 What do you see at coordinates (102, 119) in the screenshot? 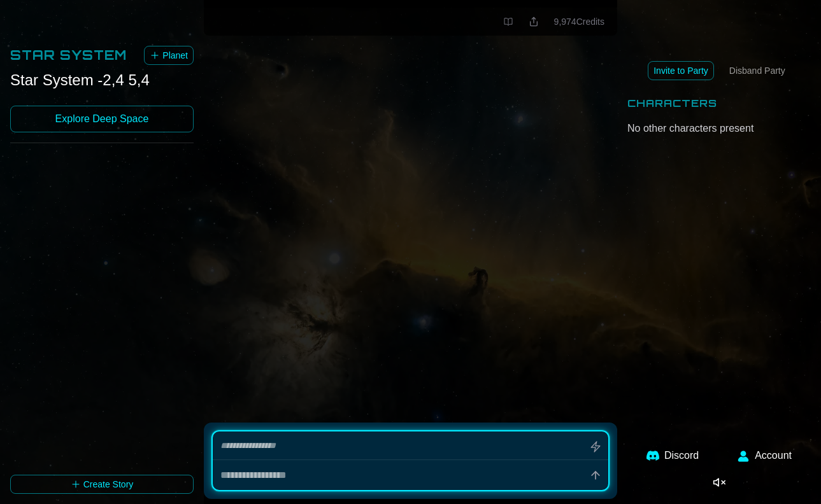
I see `a: Explore Deep Space` at bounding box center [102, 119].